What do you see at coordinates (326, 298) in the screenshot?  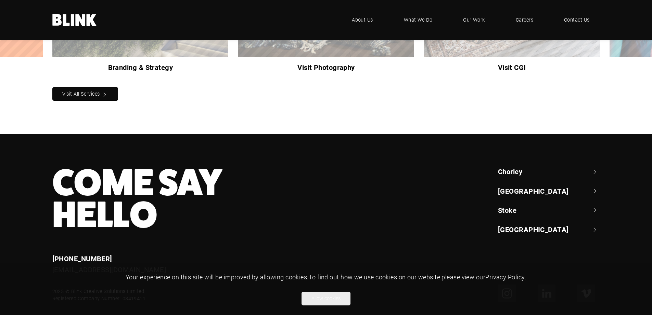 I see `button: Allow cookies` at bounding box center [326, 298].